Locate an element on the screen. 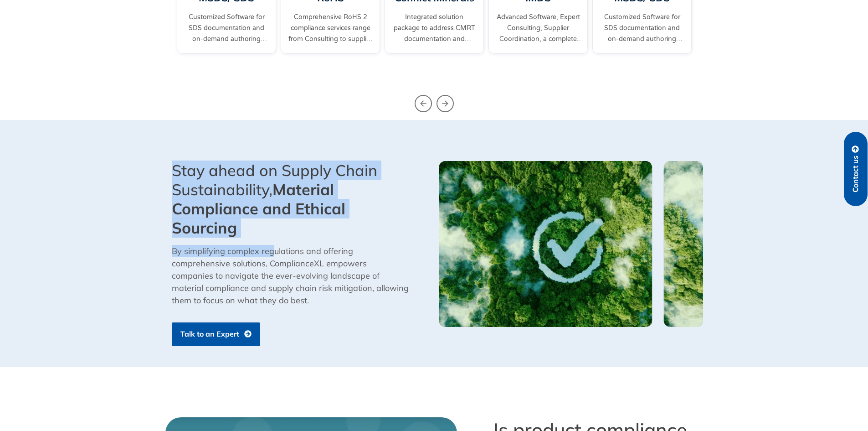 Image resolution: width=868 pixels, height=431 pixels. div: Stay ahead on Supply Chain Sustainability, is located at coordinates (301, 200).